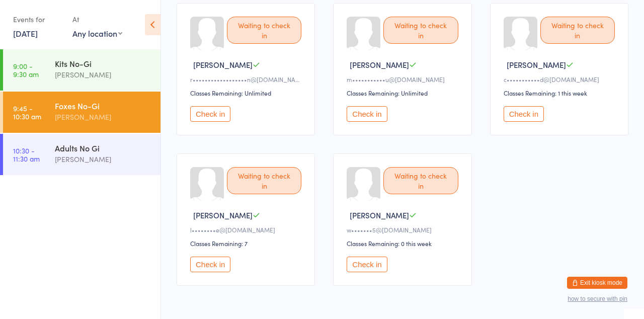  Describe the element at coordinates (103, 63) in the screenshot. I see `div: Kits No-Gi` at that location.